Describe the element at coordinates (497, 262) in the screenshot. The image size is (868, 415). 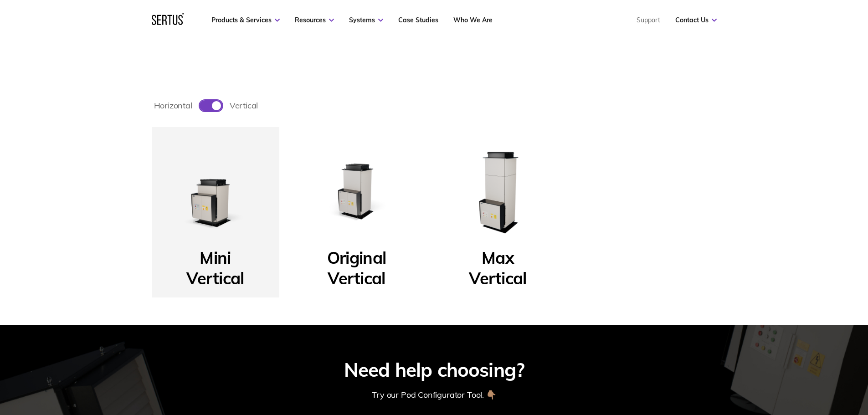
I see `p: Max Vertical` at that location.